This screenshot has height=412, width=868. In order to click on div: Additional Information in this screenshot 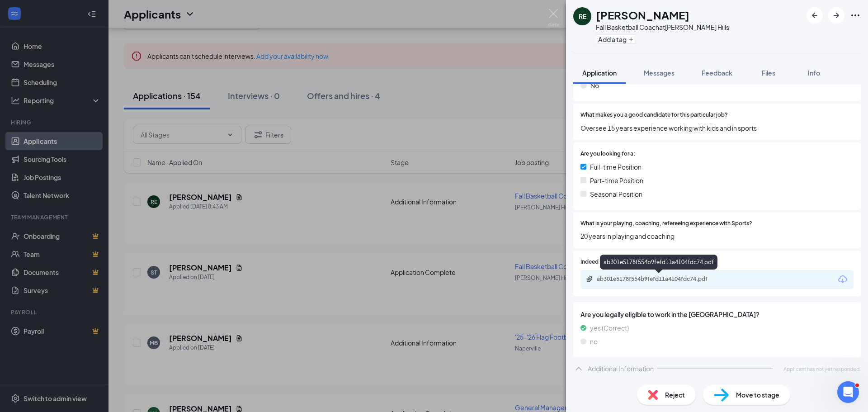, I will do `click(621, 369)`.